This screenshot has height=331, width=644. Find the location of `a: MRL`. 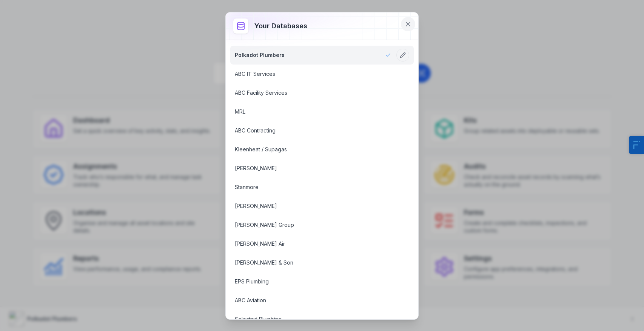

a: MRL is located at coordinates (313, 112).